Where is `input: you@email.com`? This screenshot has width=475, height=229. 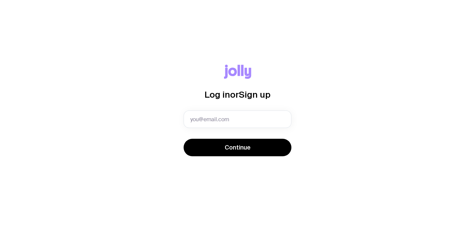
input: you@email.com is located at coordinates (238, 119).